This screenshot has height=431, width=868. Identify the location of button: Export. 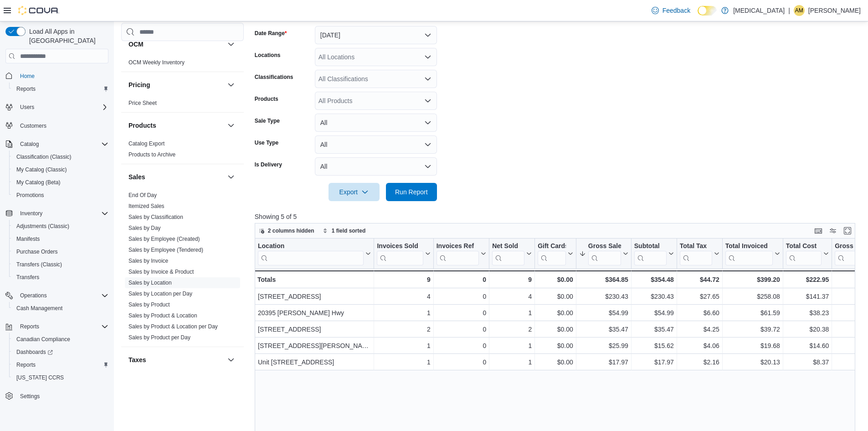
(354, 192).